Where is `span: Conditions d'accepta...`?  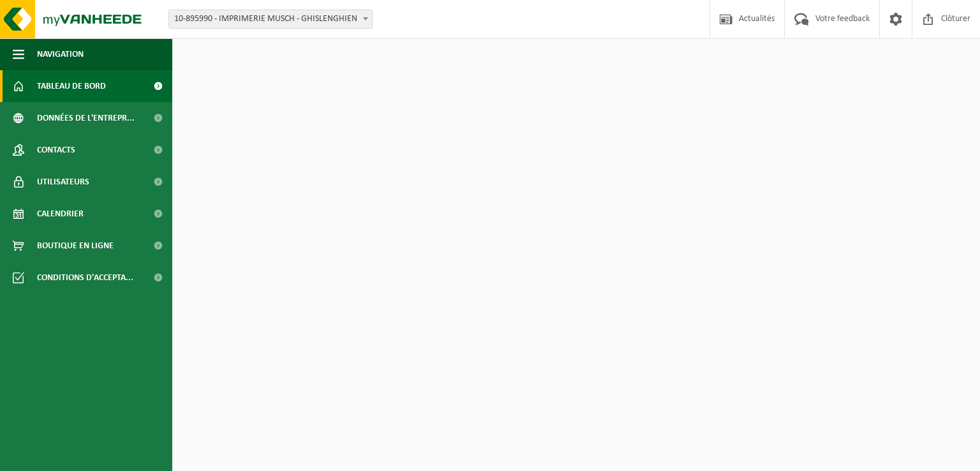 span: Conditions d'accepta... is located at coordinates (85, 277).